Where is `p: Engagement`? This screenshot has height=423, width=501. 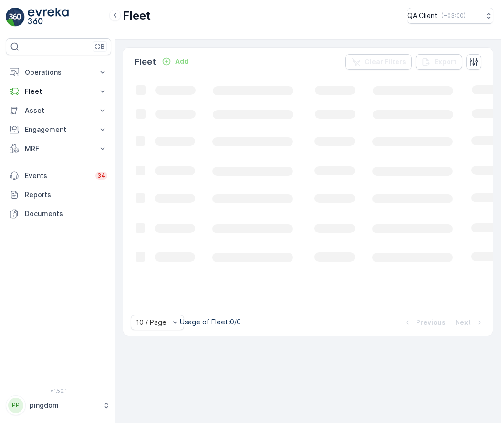 p: Engagement is located at coordinates (58, 130).